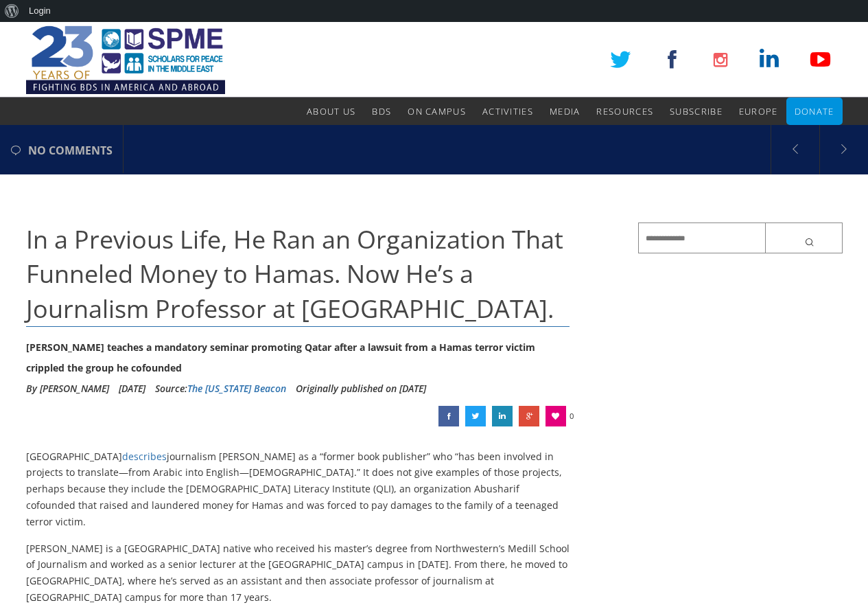  What do you see at coordinates (696, 111) in the screenshot?
I see `a: Subscribe` at bounding box center [696, 111].